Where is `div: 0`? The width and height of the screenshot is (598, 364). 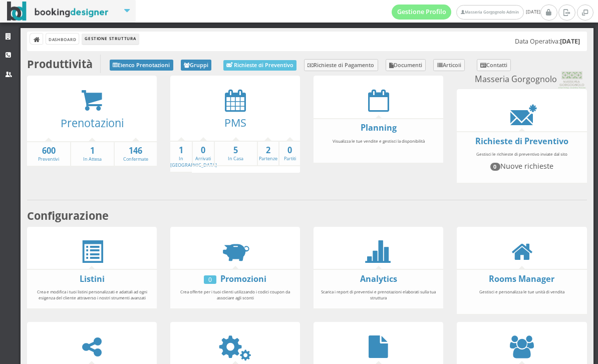 div: 0 is located at coordinates (210, 279).